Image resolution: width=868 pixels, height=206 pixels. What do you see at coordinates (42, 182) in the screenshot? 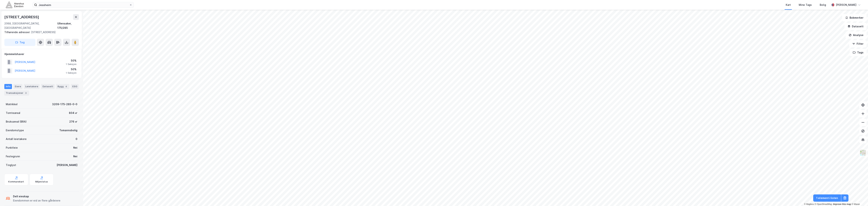
I see `div: Miljøstatus` at bounding box center [42, 182].